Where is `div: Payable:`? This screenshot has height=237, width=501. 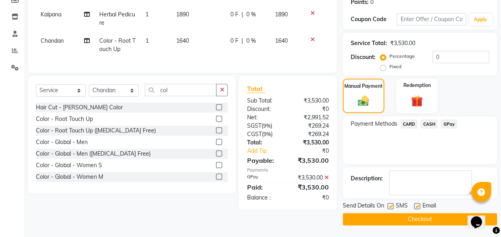 div: Payable: is located at coordinates (264, 160).